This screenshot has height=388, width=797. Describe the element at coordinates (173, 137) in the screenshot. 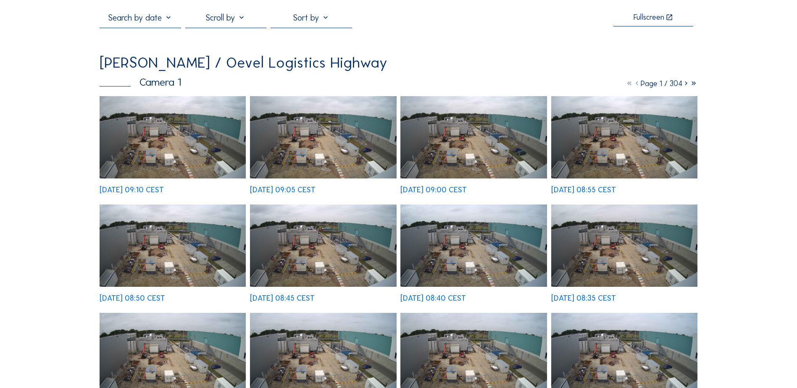

I see `img: image_52626991` at that location.